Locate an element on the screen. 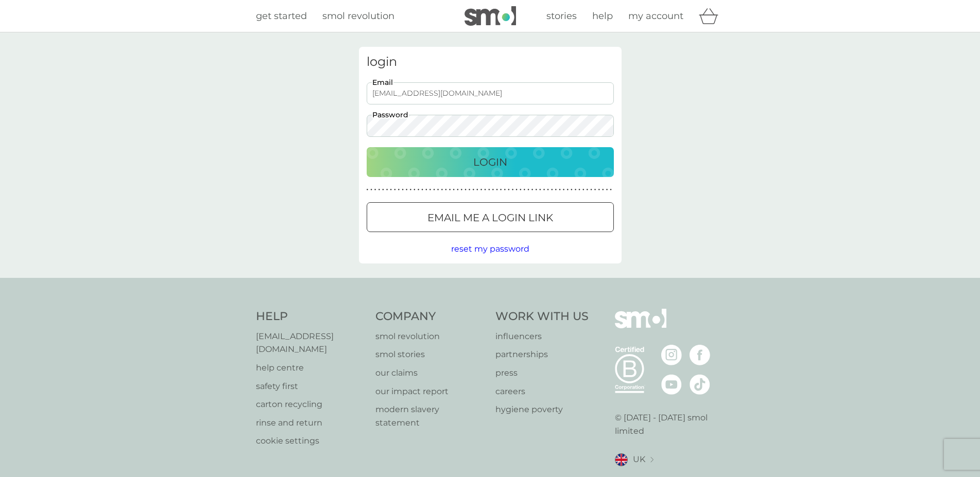 The image size is (980, 477). p: carton recycling is located at coordinates (311, 405).